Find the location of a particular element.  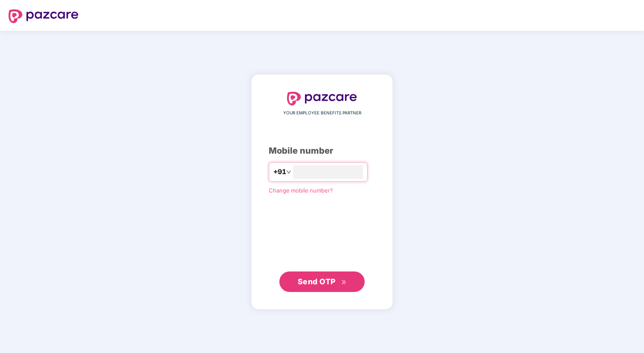

div: Mobile number is located at coordinates (322, 151).